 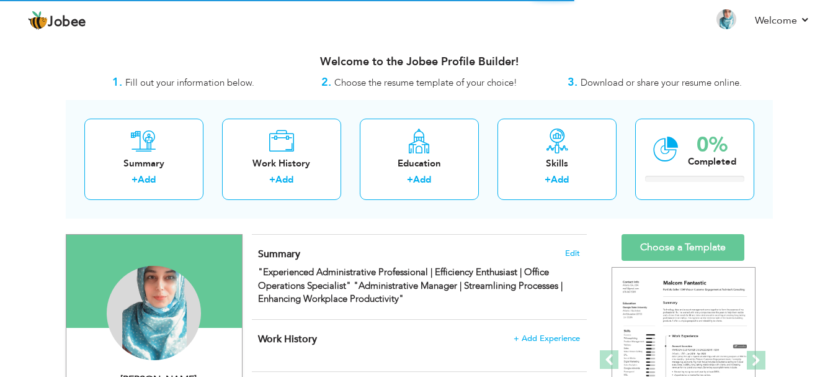 I want to click on span: Jobee, so click(x=67, y=22).